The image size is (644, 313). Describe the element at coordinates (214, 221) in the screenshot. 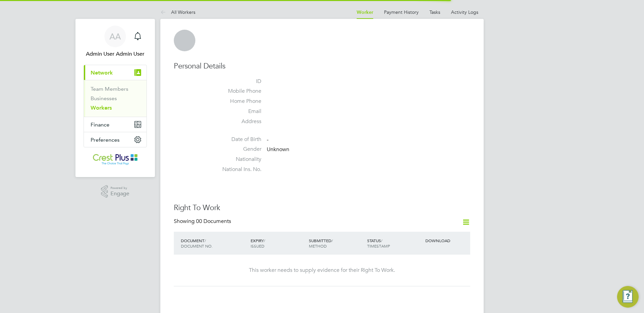

I see `span: 00 Documents` at that location.